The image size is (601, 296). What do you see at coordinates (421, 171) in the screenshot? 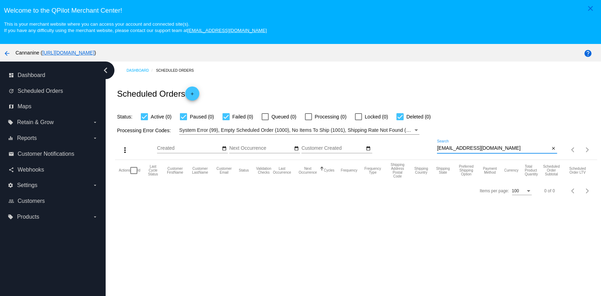
I see `button: Change sorting for ShippingCountry` at bounding box center [421, 171].